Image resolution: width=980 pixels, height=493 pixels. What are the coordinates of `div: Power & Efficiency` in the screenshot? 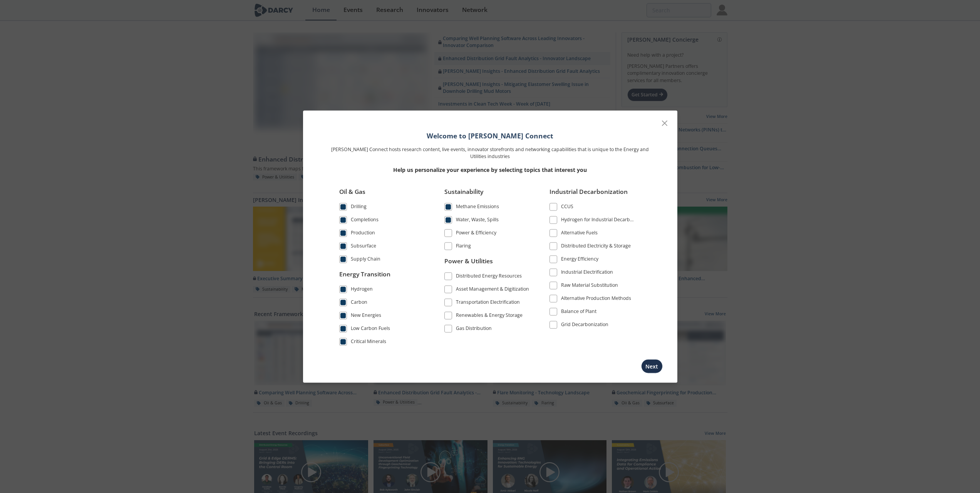 It's located at (476, 233).